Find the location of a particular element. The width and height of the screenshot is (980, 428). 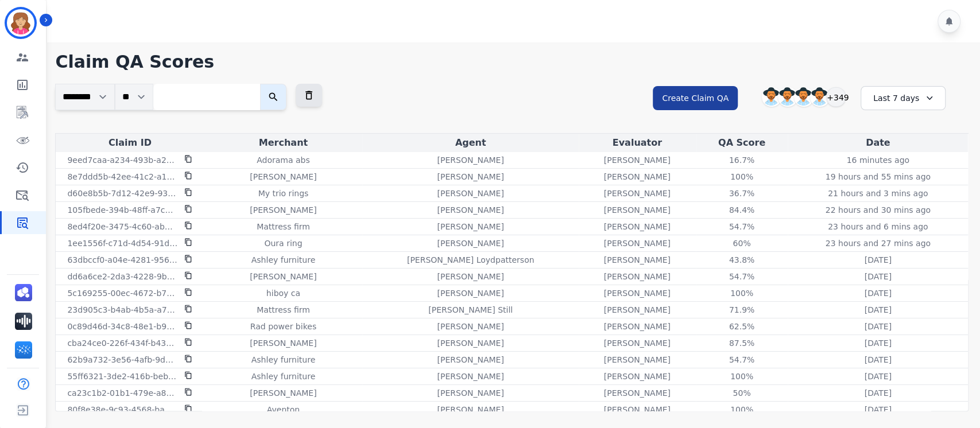

p: 22 hours and 30 mins ago is located at coordinates (877, 210).